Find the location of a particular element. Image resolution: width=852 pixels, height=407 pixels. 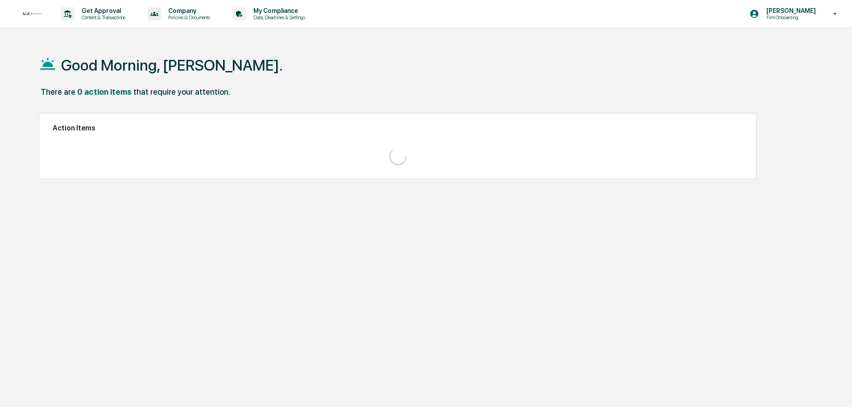

p: Company is located at coordinates (188, 11).